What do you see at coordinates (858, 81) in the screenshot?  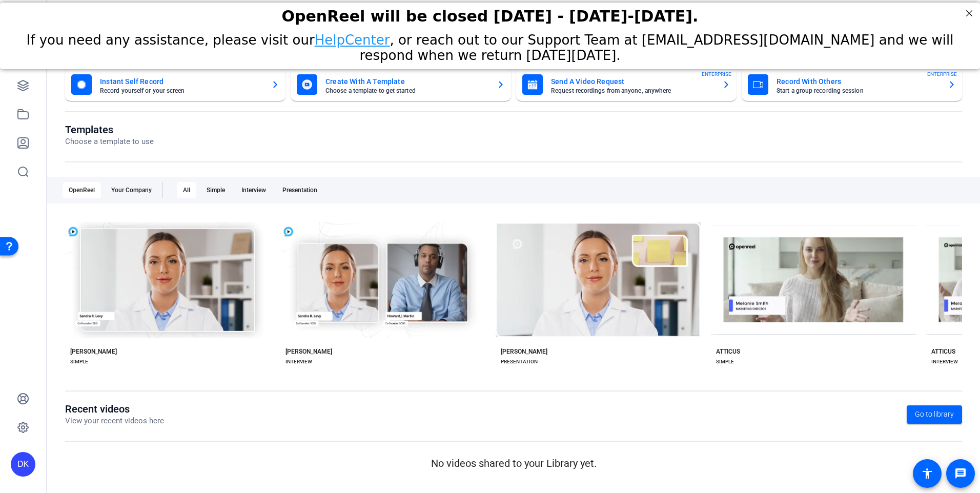 I see `mat-card-title: Record With Others` at bounding box center [858, 81].